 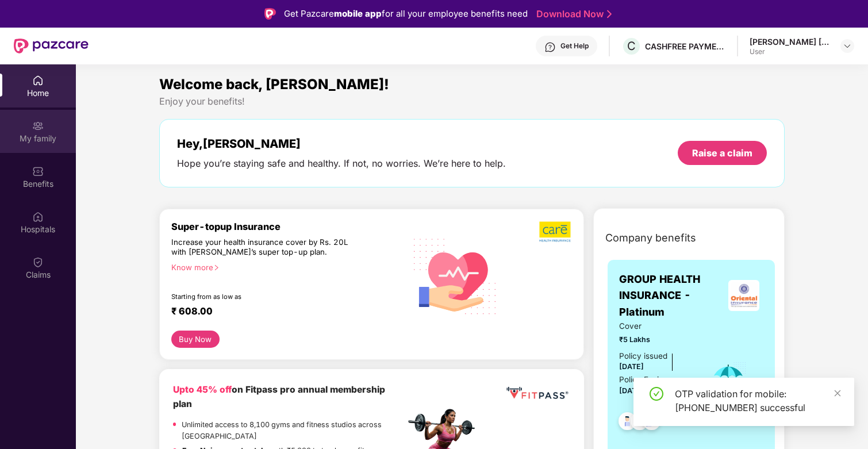 What do you see at coordinates (202, 389) in the screenshot?
I see `b: Upto 45% off` at bounding box center [202, 389].